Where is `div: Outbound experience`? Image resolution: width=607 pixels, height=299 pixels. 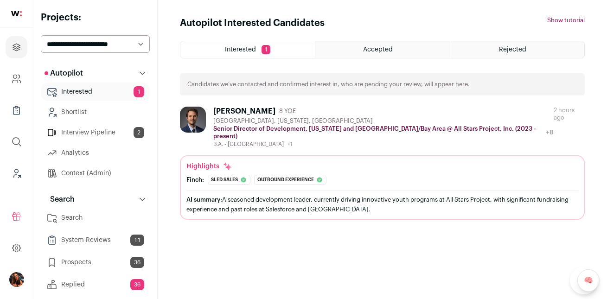 div: Outbound experience is located at coordinates (290, 180).